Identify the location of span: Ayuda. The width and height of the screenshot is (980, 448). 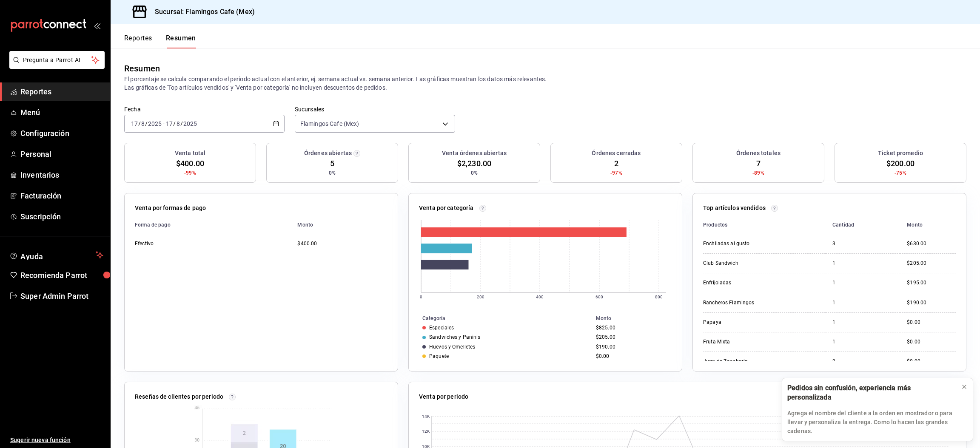
(56, 255).